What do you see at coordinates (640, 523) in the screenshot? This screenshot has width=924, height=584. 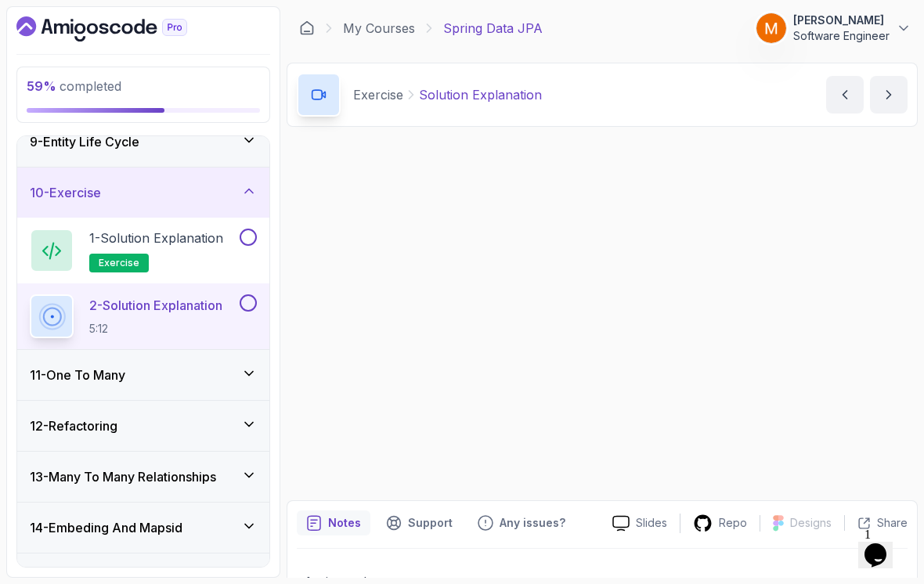 I see `a: Slides` at bounding box center [640, 523].